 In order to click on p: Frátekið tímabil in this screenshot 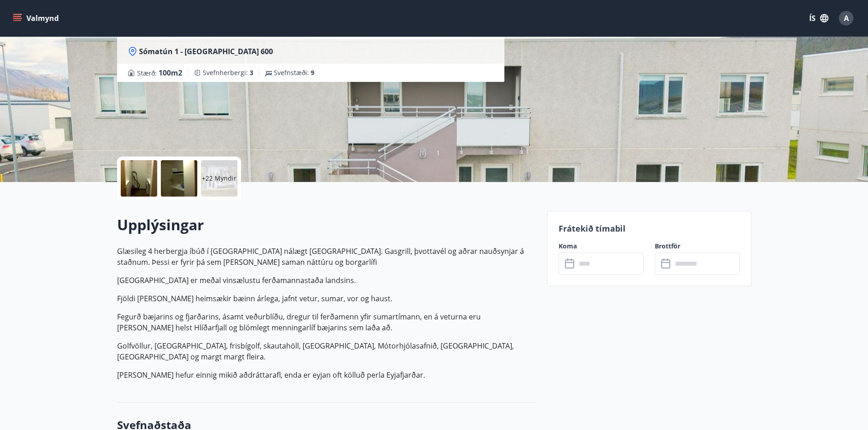, I will do `click(650, 229)`.